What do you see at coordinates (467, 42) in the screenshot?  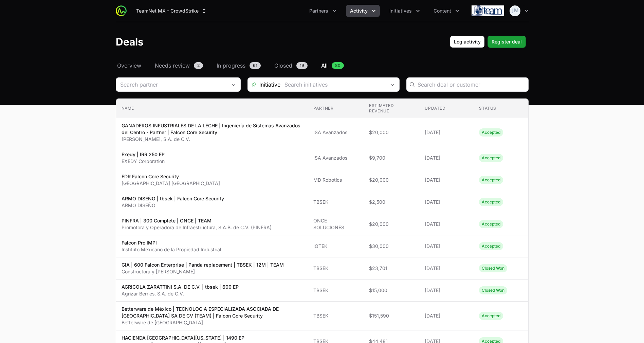 I see `span: Log activity` at bounding box center [467, 42].